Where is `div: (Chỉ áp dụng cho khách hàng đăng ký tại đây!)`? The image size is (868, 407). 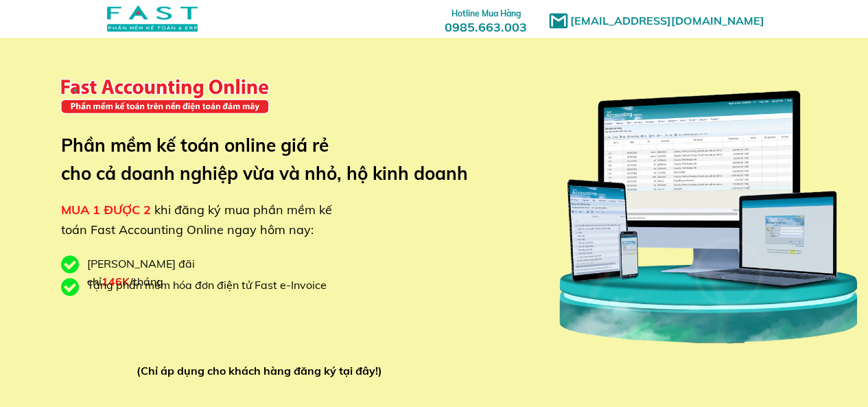
div: (Chỉ áp dụng cho khách hàng đăng ký tại đây!) is located at coordinates (262, 372).